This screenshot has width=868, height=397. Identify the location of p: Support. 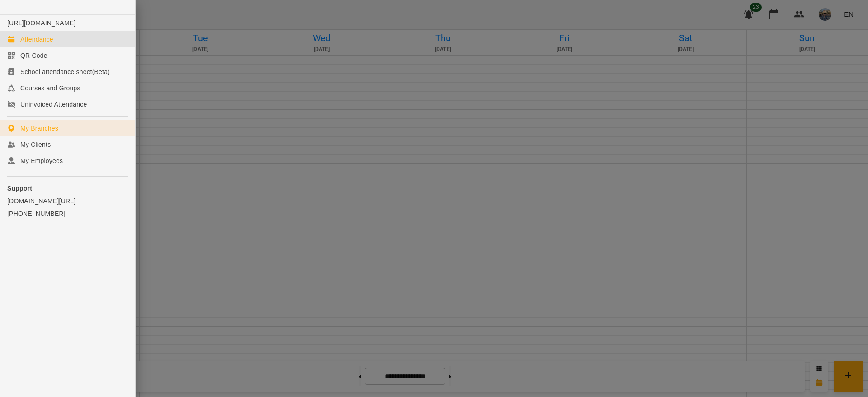
(67, 189).